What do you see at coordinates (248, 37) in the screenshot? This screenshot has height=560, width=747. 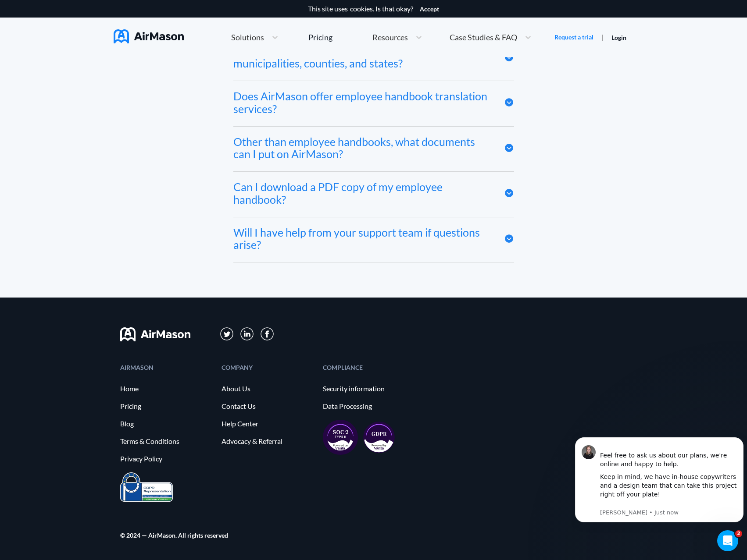 I see `span: Solutions` at bounding box center [248, 37].